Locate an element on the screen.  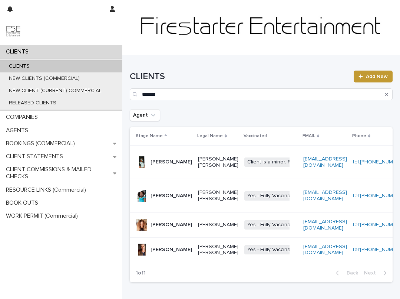
img: 9JgRvJ3ETPGCJDhvPVA5 is located at coordinates (13, 32).